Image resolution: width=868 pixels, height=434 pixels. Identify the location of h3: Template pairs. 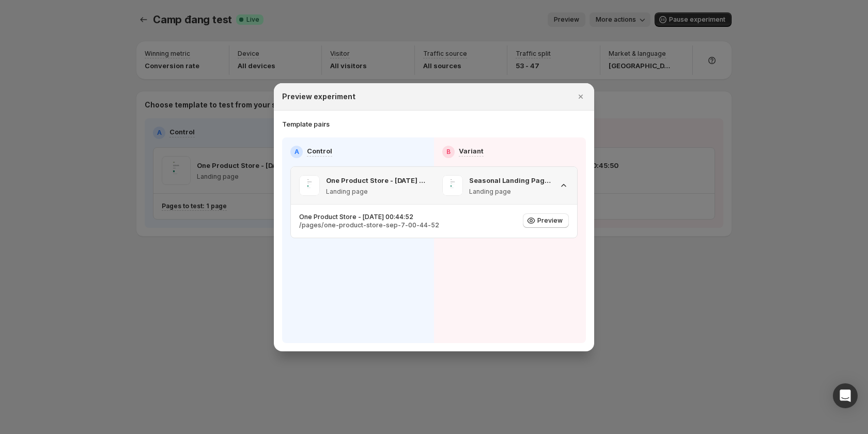
(306, 124).